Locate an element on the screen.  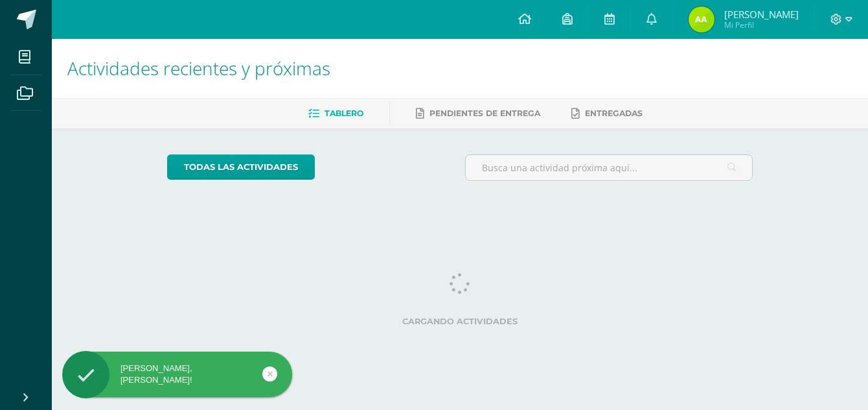
span: Entregadas is located at coordinates (614, 113).